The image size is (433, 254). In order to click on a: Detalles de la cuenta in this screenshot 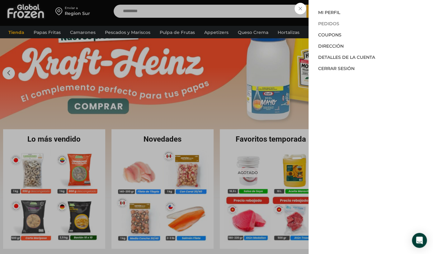, I will do `click(347, 57)`.